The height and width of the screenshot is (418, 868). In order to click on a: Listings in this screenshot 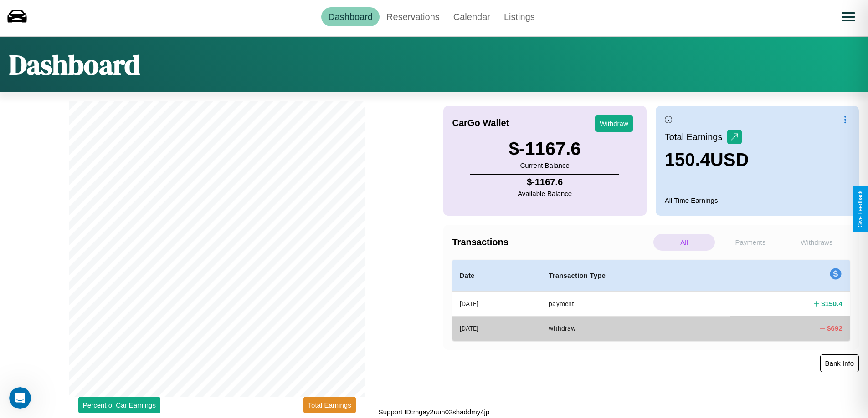, I will do `click(519, 17)`.